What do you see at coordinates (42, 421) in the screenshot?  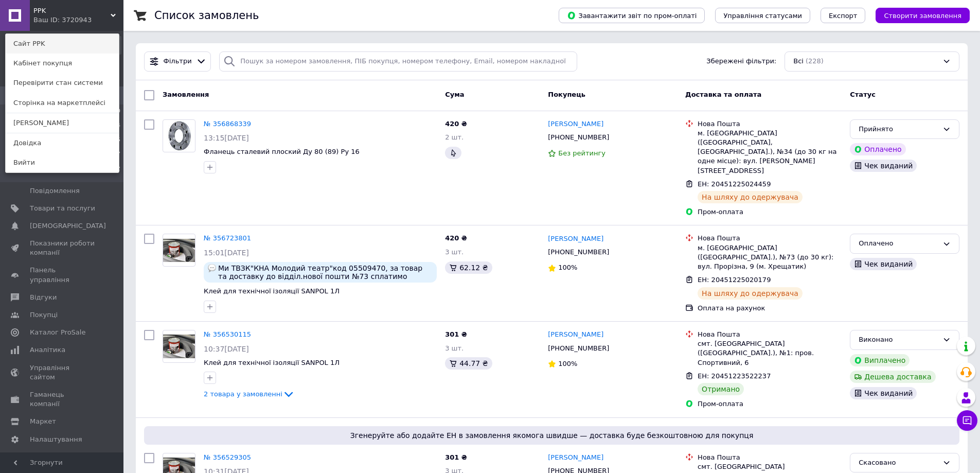 I see `span: Маркет` at bounding box center [42, 421].